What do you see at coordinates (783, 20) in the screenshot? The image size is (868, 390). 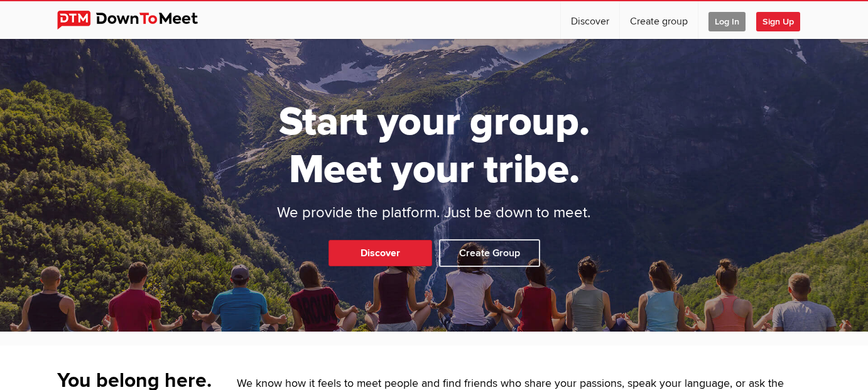 I see `a: Sign Up` at bounding box center [783, 20].